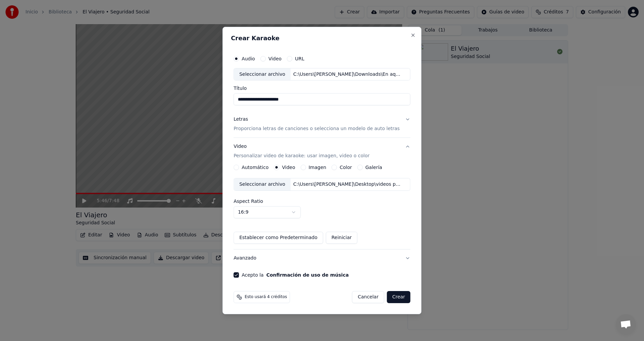 The height and width of the screenshot is (341, 644). What do you see at coordinates (322, 38) in the screenshot?
I see `h2: Crear Karaoke` at bounding box center [322, 38].